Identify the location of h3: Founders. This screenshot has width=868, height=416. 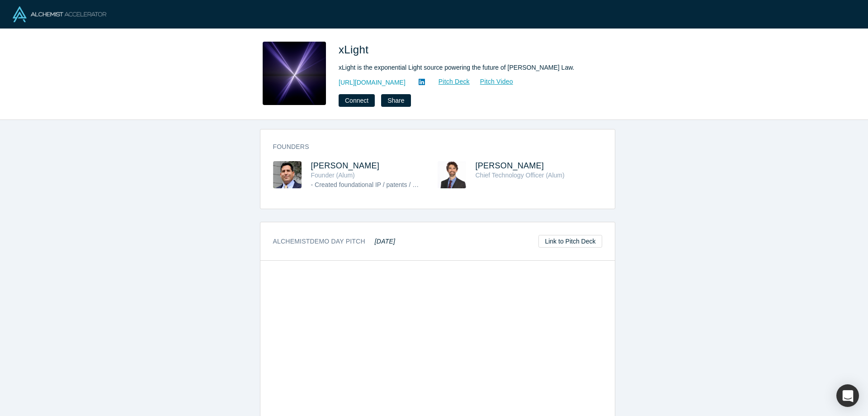
(432, 147).